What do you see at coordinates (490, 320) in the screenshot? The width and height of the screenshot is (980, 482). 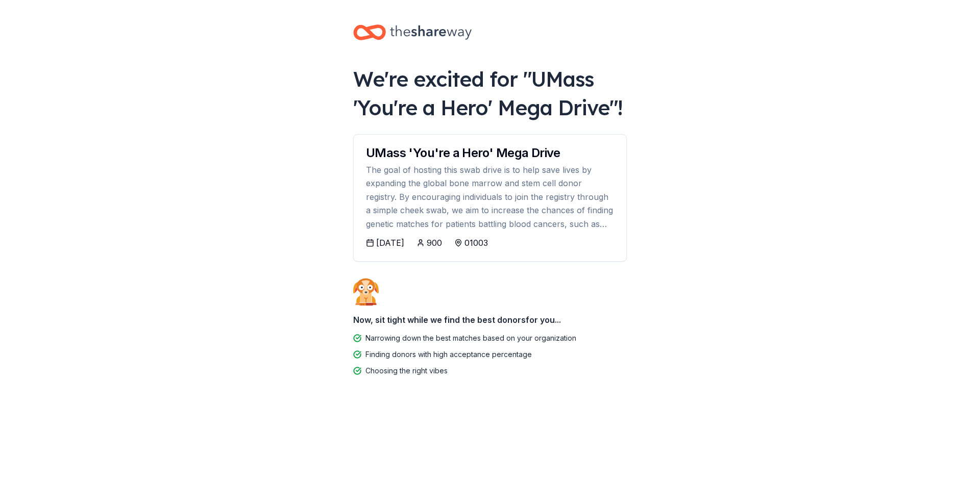 I see `div: Now, sit tight while we find the best donors for you...` at bounding box center [490, 320].